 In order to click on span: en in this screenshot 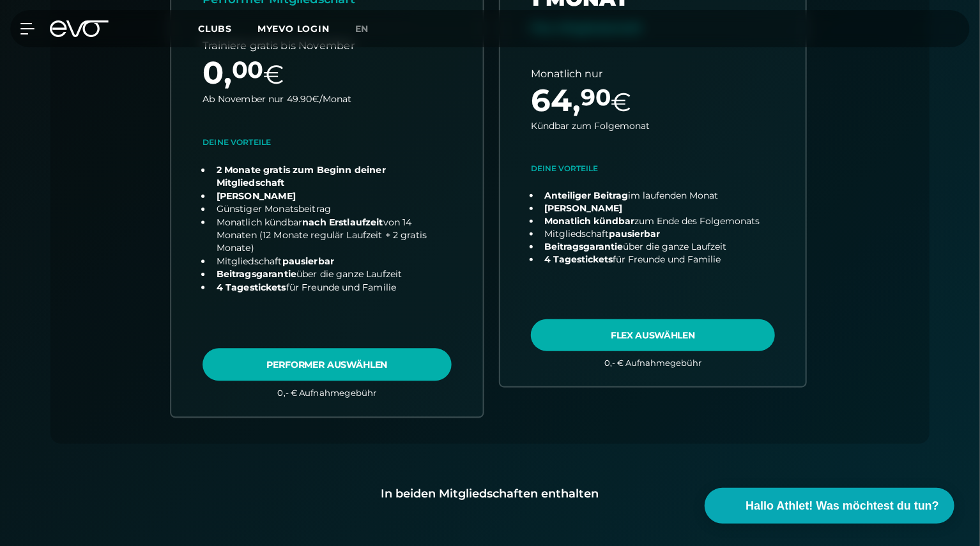, I will do `click(362, 29)`.